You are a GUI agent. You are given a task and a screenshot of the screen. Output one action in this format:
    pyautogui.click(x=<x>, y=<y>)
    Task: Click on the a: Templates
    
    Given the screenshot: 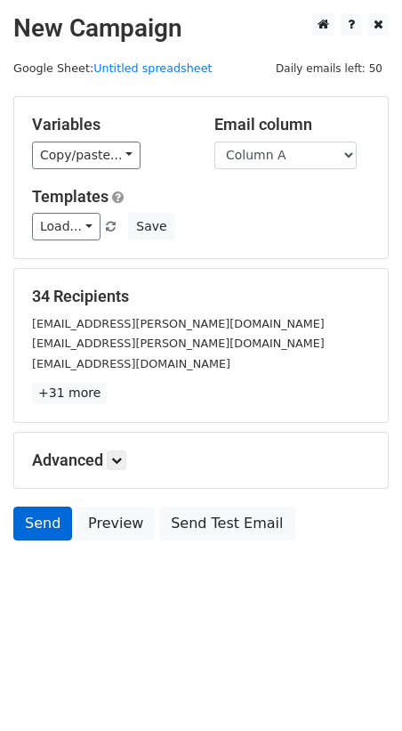 What is the action you would take?
    pyautogui.click(x=70, y=196)
    